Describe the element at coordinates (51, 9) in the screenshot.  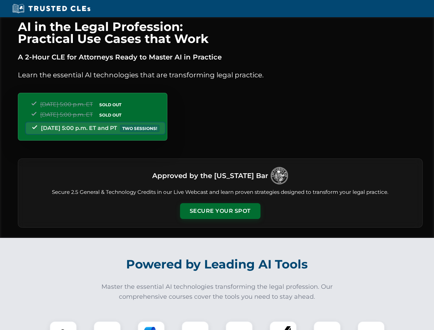
I see `img: Trusted CLEs` at that location.